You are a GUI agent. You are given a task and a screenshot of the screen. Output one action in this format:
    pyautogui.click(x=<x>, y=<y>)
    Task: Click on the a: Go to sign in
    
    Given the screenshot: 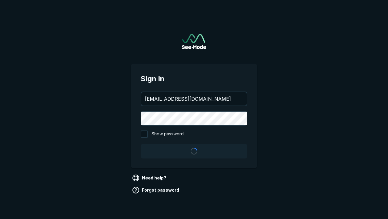 What is the action you would take?
    pyautogui.click(x=194, y=41)
    